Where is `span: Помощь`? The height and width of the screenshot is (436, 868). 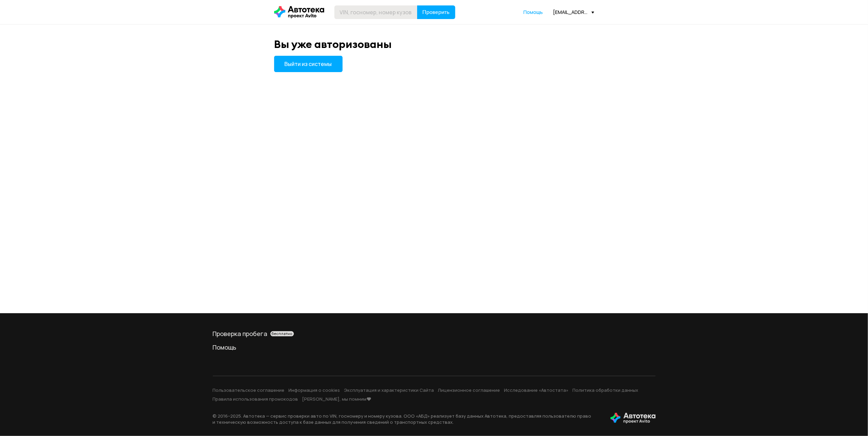 span: Помощь is located at coordinates (533, 12).